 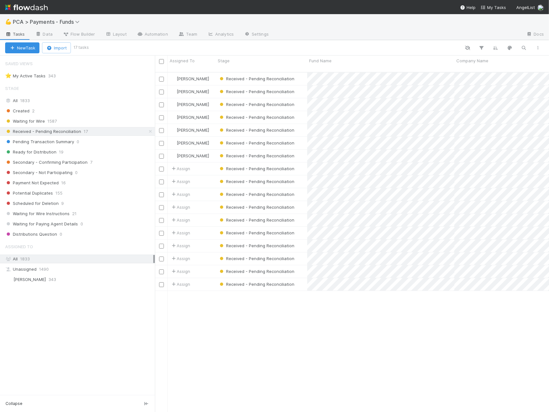 What do you see at coordinates (39, 172) in the screenshot?
I see `span: Secondary - Not Participating` at bounding box center [39, 172].